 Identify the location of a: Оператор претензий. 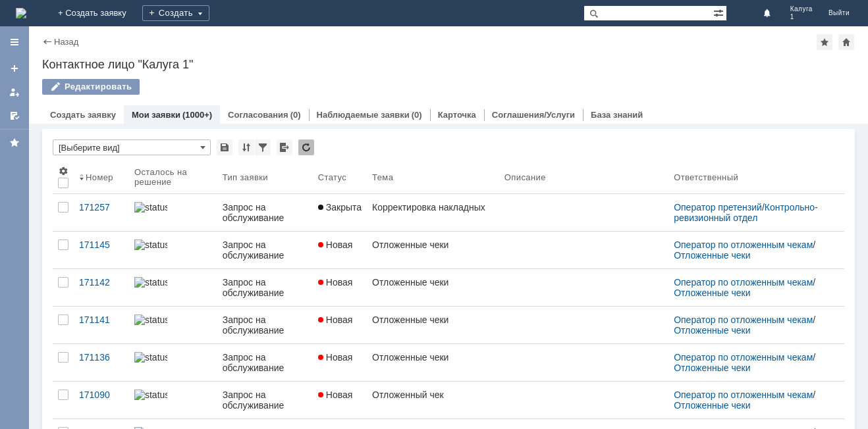
(718, 207).